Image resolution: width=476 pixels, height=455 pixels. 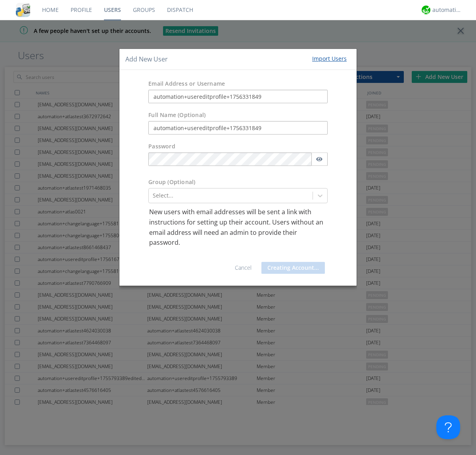 I want to click on h4: Add New User, so click(x=147, y=59).